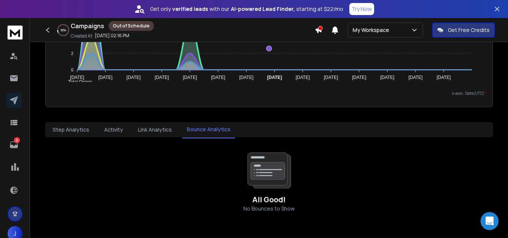 The width and height of the screenshot is (508, 238). What do you see at coordinates (63, 30) in the screenshot?
I see `p: 92 %` at bounding box center [63, 30].